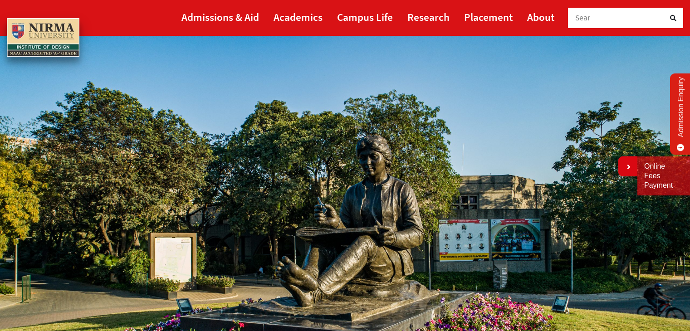 Image resolution: width=690 pixels, height=331 pixels. What do you see at coordinates (583, 18) in the screenshot?
I see `span: Sear` at bounding box center [583, 18].